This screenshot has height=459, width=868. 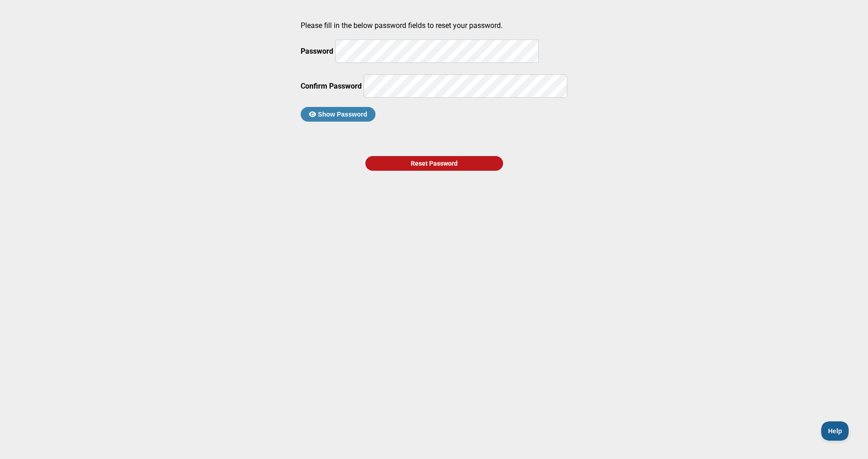 What do you see at coordinates (331, 86) in the screenshot?
I see `label: Confirm Password` at bounding box center [331, 86].